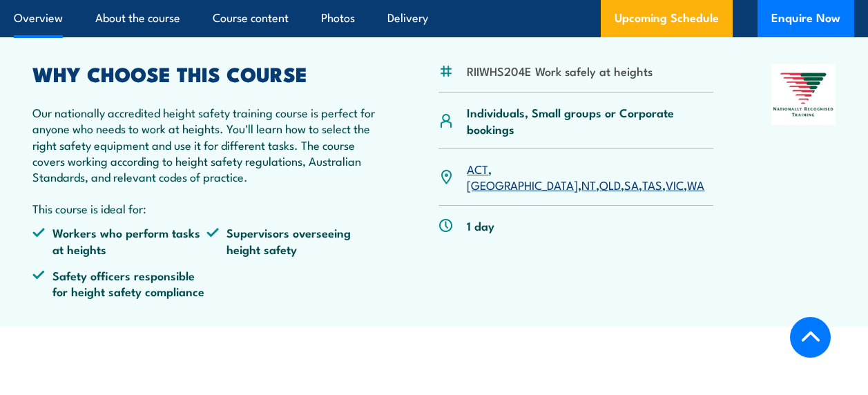 The width and height of the screenshot is (868, 395). Describe the element at coordinates (652, 184) in the screenshot. I see `a: TAS` at that location.